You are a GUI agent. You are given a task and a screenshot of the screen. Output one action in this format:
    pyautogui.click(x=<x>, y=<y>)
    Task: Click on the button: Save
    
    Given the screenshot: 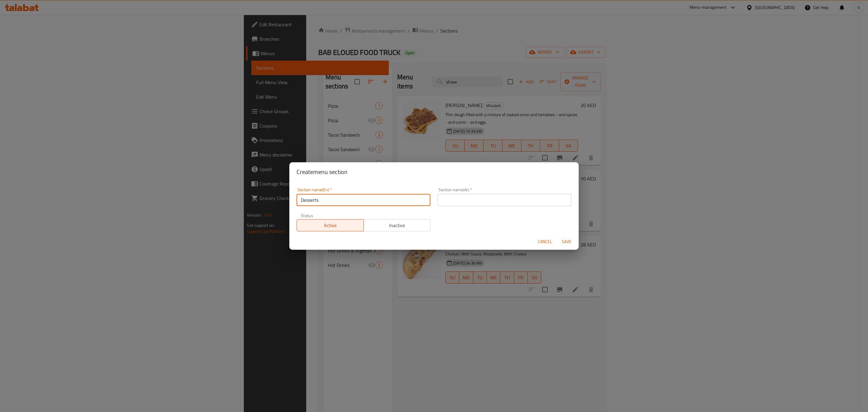 What is the action you would take?
    pyautogui.click(x=567, y=242)
    